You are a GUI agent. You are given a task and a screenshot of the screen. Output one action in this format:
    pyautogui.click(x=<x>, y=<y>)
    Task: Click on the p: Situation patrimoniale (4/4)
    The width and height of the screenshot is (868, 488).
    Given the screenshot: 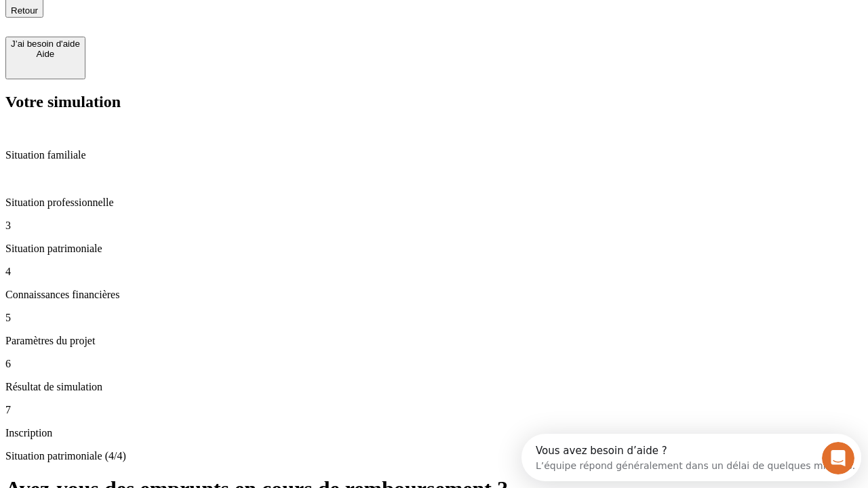 What is the action you would take?
    pyautogui.click(x=434, y=456)
    